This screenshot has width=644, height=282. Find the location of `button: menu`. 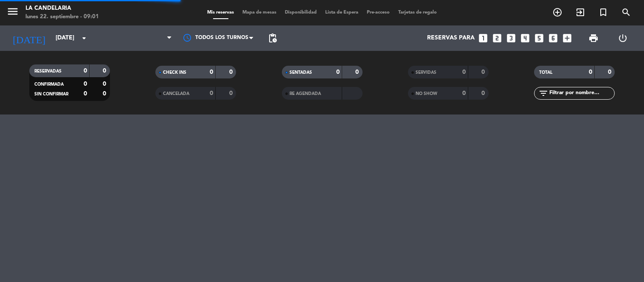

button: menu is located at coordinates (13, 13).